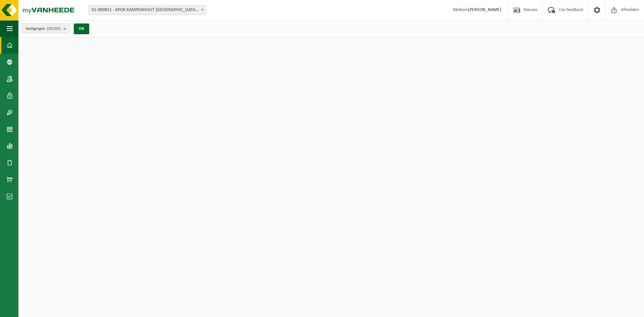  I want to click on button: OK, so click(82, 29).